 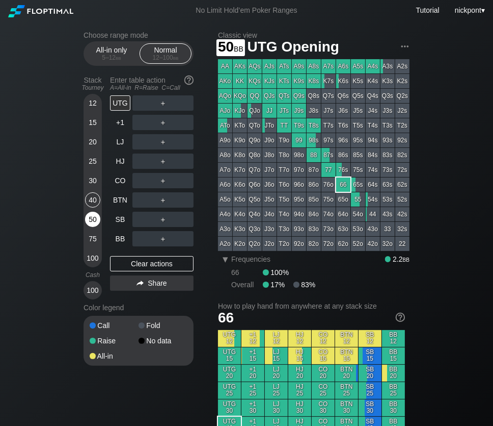 I want to click on div: 40, so click(x=93, y=200).